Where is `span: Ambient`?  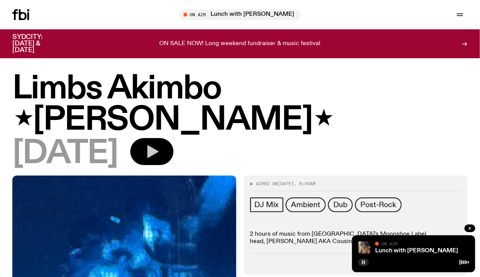 span: Ambient is located at coordinates (305, 205).